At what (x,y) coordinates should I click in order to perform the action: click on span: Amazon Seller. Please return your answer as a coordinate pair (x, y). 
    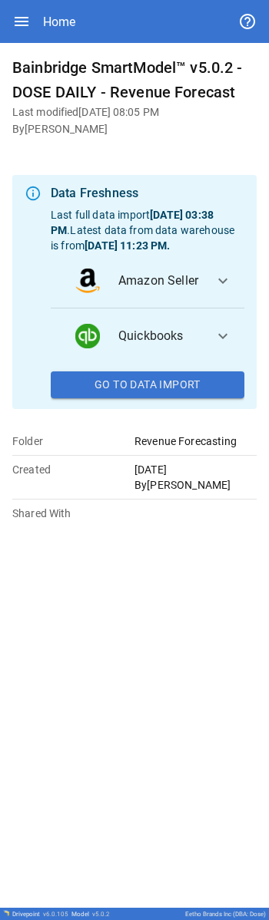
    Looking at the image, I should click on (160, 281).